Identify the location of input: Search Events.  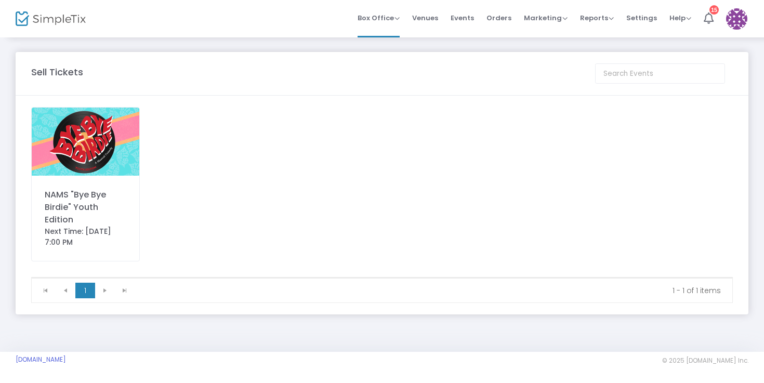
(660, 73).